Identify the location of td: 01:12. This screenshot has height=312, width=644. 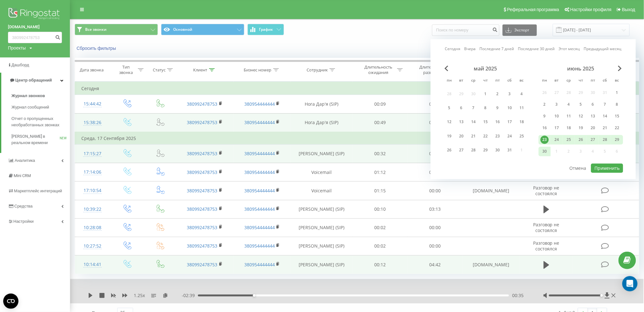
(379, 172).